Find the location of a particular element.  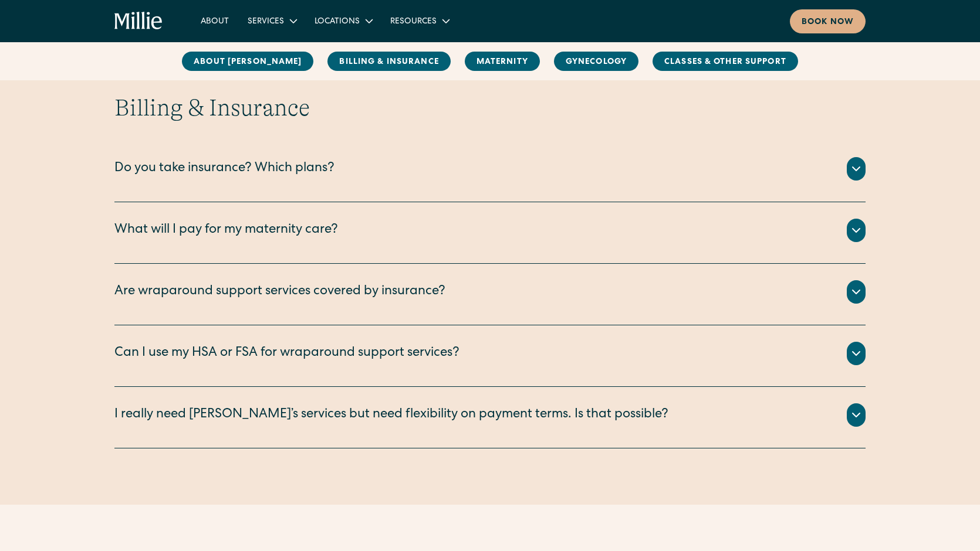

a: home is located at coordinates (139, 21).